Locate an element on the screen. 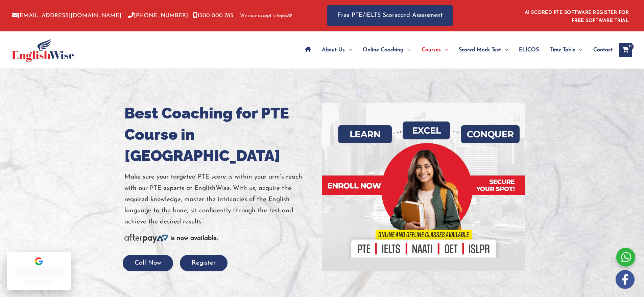 This screenshot has height=297, width=644. nav: Site Navigation: Main Menu is located at coordinates (456, 50).